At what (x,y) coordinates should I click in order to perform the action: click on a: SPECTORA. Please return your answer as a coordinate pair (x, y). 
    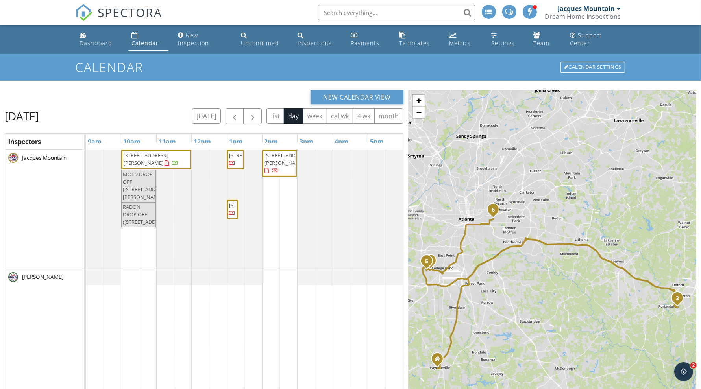
    Looking at the image, I should click on (119, 19).